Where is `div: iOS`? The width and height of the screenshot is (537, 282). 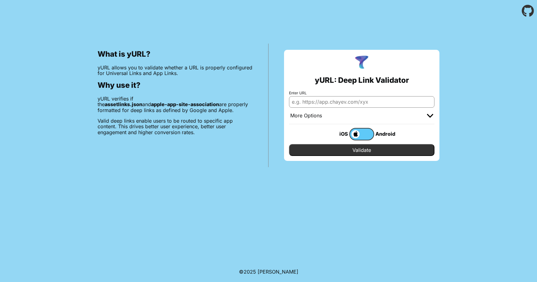
div: iOS is located at coordinates (337, 134).